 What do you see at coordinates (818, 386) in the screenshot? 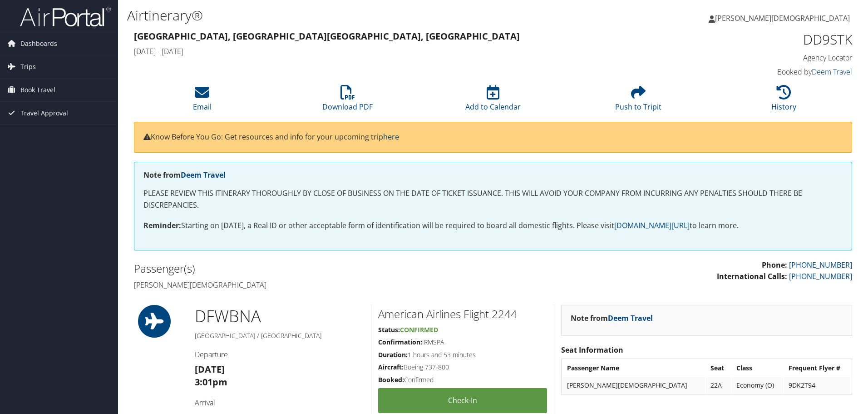
I see `td: 9DK2T94` at bounding box center [818, 386].